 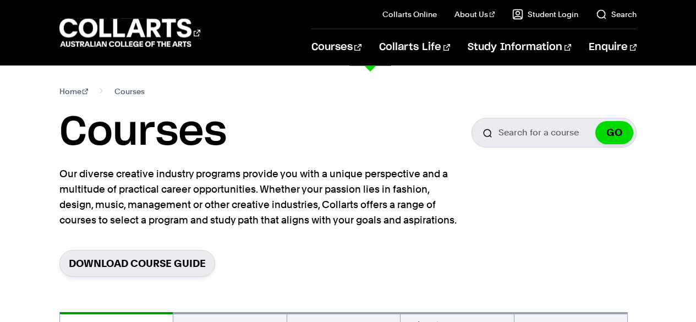 What do you see at coordinates (336, 47) in the screenshot?
I see `a: Courses` at bounding box center [336, 47].